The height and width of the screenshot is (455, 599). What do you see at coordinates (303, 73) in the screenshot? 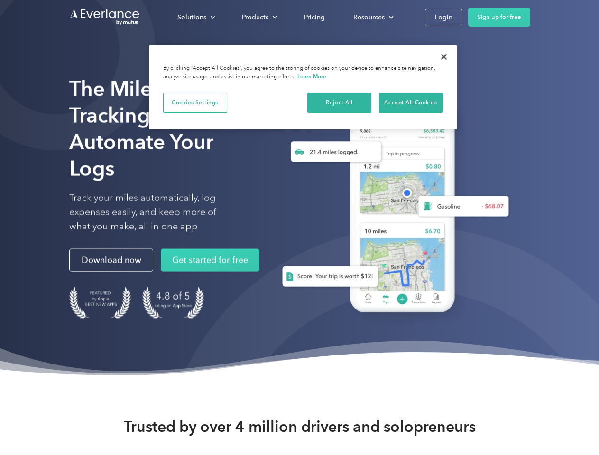
I see `div: By clicking “Accept All Cookies”, you agree to the storing of cookies on your device to enhance s...` at bounding box center [303, 73].